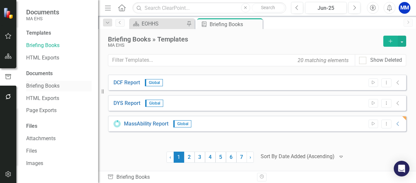 Image resolution: width=416 pixels, height=183 pixels. Describe the element at coordinates (268, 8) in the screenshot. I see `button: Search` at that location.